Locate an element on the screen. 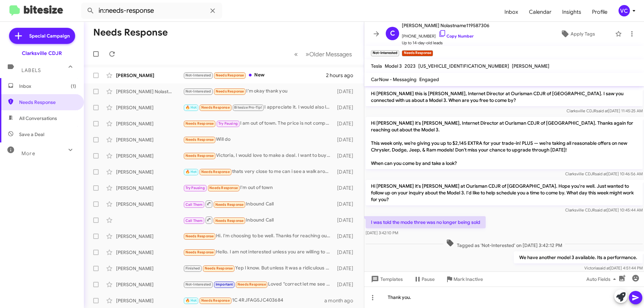  span: Try Pausing is located at coordinates (228, 123).